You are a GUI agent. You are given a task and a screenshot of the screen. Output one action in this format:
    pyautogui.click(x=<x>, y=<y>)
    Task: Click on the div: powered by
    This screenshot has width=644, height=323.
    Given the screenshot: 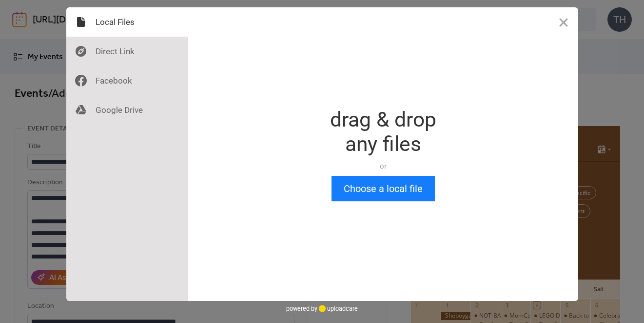 What is the action you would take?
    pyautogui.click(x=322, y=308)
    